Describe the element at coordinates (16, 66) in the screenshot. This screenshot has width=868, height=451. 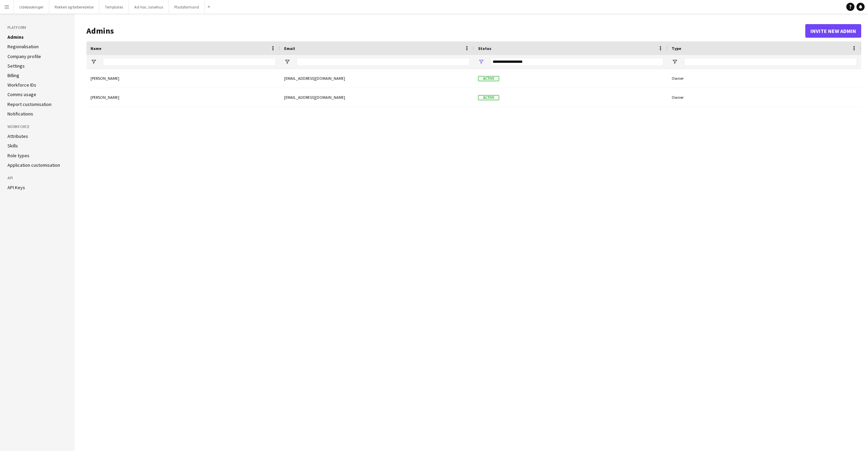
I see `a: Settings` at that location.